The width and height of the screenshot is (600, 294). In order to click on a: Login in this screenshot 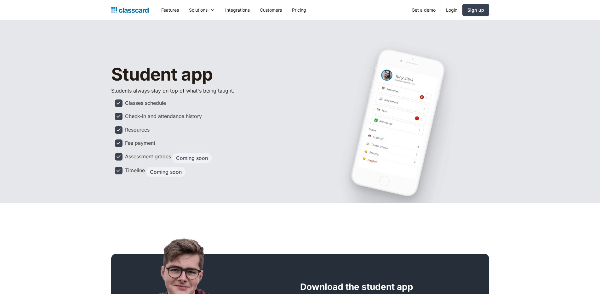, I will do `click(452, 10)`.